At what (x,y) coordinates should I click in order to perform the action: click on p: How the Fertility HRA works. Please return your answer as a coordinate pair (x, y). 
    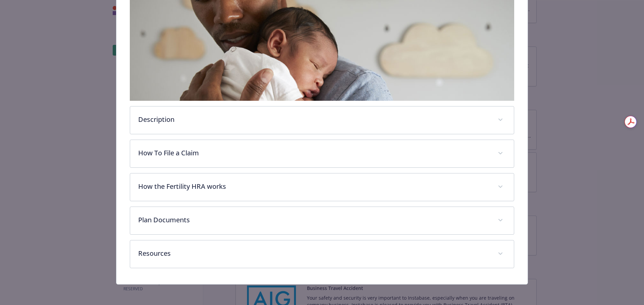
    Looking at the image, I should click on (314, 187).